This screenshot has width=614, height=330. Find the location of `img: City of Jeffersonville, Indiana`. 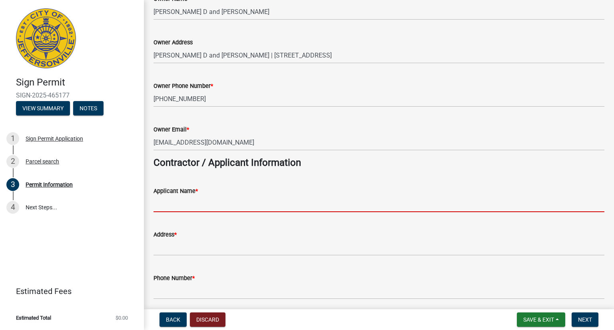

img: City of Jeffersonville, Indiana is located at coordinates (46, 38).